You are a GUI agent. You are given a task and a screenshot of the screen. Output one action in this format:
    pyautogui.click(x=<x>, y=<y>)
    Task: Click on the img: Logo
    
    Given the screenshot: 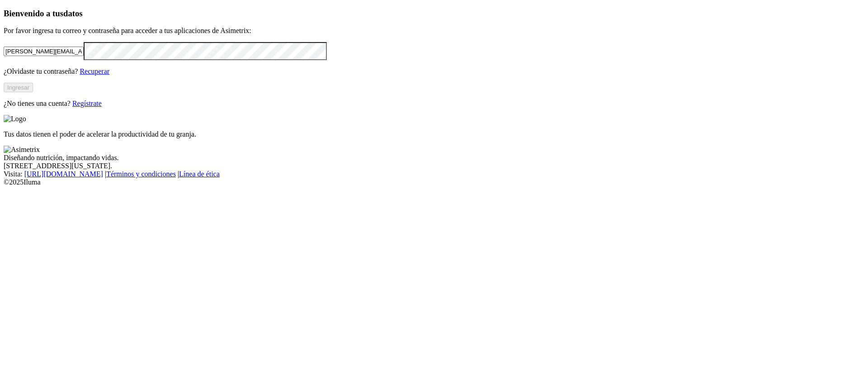 What is the action you would take?
    pyautogui.click(x=15, y=119)
    